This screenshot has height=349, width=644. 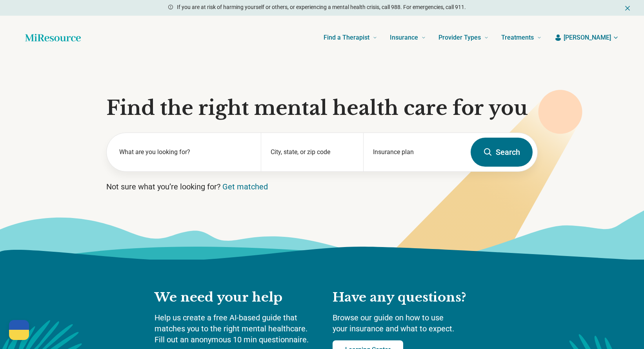 I want to click on p: Not sure what you’re looking for?, so click(x=322, y=187).